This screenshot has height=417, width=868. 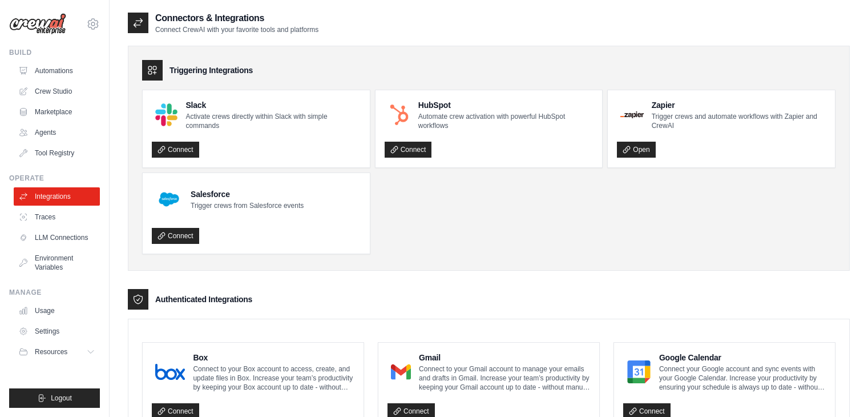 What do you see at coordinates (739, 121) in the screenshot?
I see `p: Trigger crews and automate workflows with Zapier and CrewAI` at bounding box center [739, 121].